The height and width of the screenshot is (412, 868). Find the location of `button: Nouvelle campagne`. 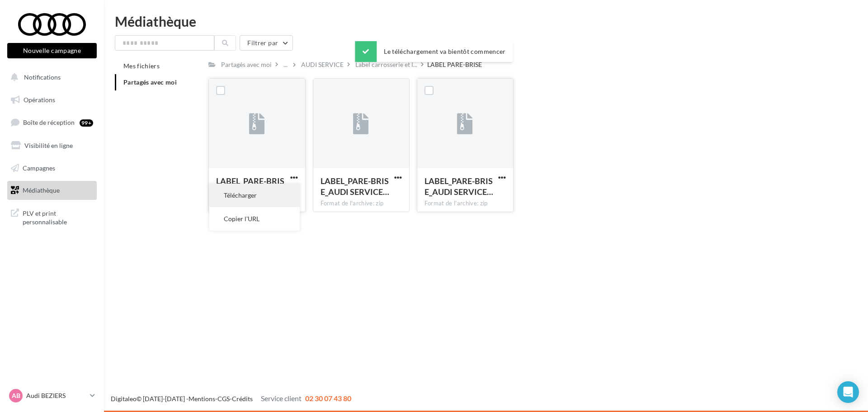

button: Nouvelle campagne is located at coordinates (52, 51).